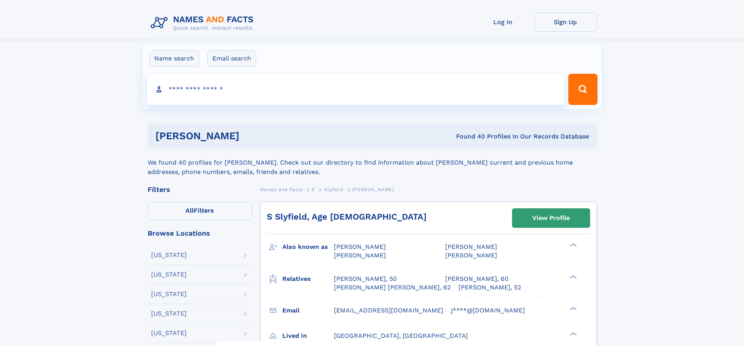 The image size is (744, 346). What do you see at coordinates (200, 233) in the screenshot?
I see `div: Browse Locations` at bounding box center [200, 233].